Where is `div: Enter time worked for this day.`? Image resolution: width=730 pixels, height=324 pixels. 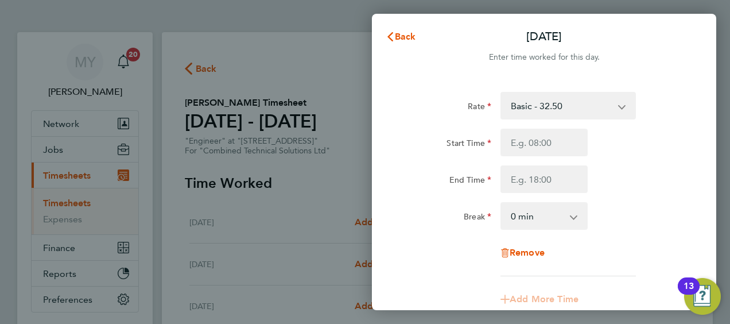 div: Enter time worked for this day. is located at coordinates (544, 57).